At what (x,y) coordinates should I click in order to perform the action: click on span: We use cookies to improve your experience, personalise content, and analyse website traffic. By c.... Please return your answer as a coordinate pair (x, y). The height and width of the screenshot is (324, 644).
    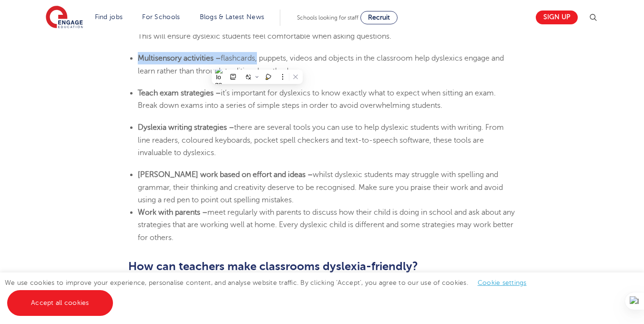
    Looking at the image, I should click on (270, 292).